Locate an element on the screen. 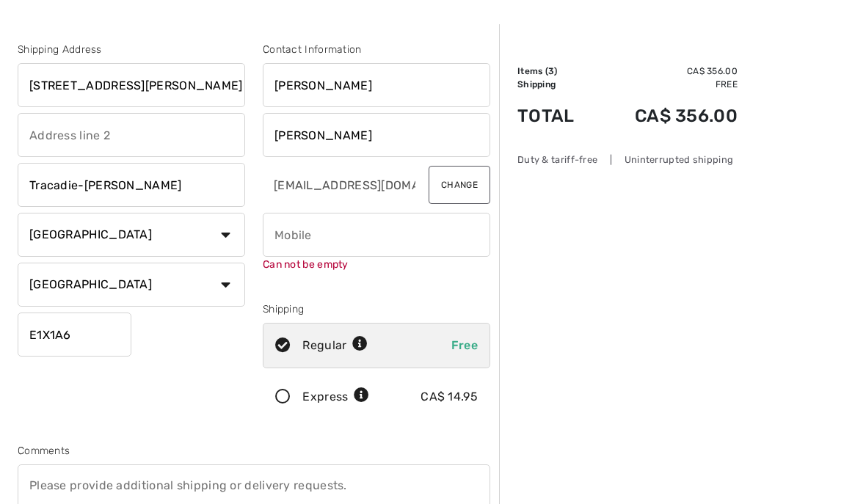 The image size is (866, 504). td: Total is located at coordinates (556, 116).